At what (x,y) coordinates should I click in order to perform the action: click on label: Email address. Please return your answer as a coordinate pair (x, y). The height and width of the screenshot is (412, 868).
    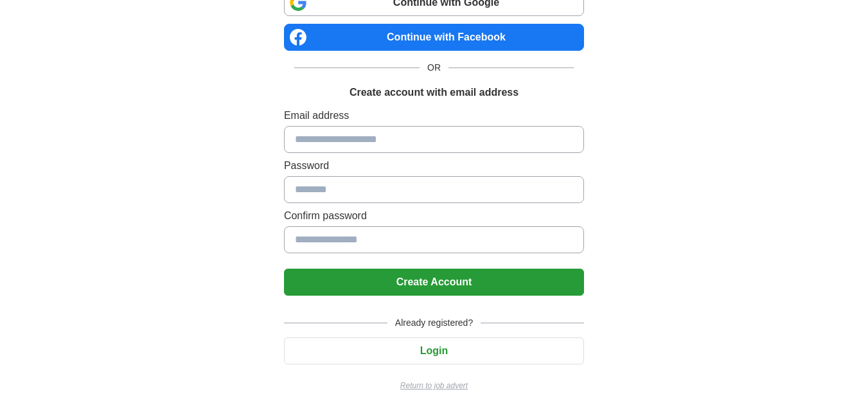
    Looking at the image, I should click on (434, 116).